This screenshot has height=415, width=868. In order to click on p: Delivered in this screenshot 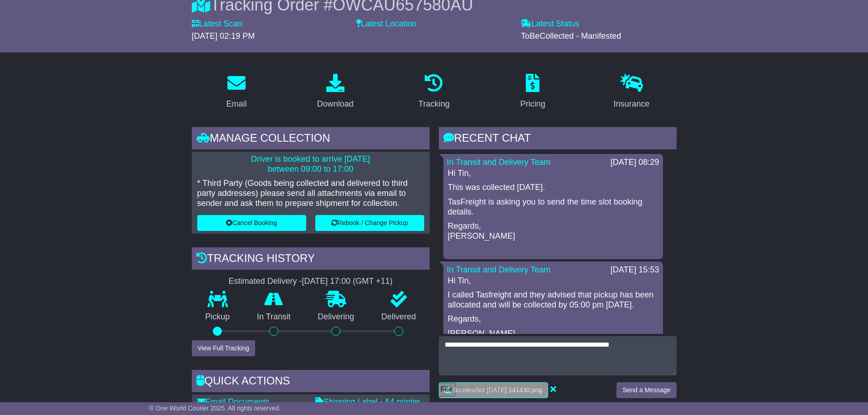, I will do `click(399, 317)`.